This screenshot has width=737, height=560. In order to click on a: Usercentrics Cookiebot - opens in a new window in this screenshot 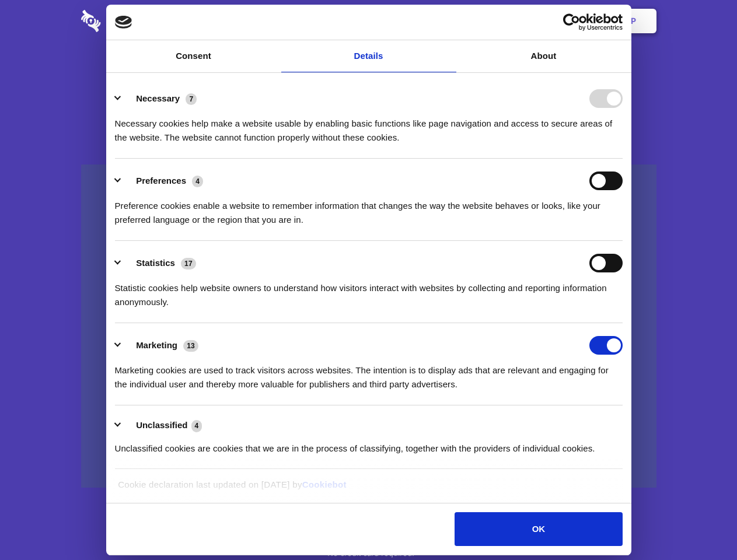, I will do `click(572, 22)`.